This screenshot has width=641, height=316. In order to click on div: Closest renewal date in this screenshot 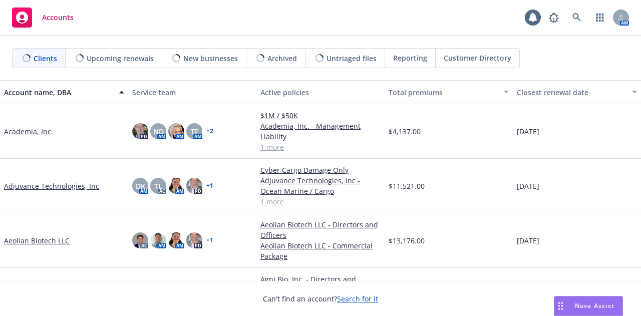, I will do `click(572, 92)`.